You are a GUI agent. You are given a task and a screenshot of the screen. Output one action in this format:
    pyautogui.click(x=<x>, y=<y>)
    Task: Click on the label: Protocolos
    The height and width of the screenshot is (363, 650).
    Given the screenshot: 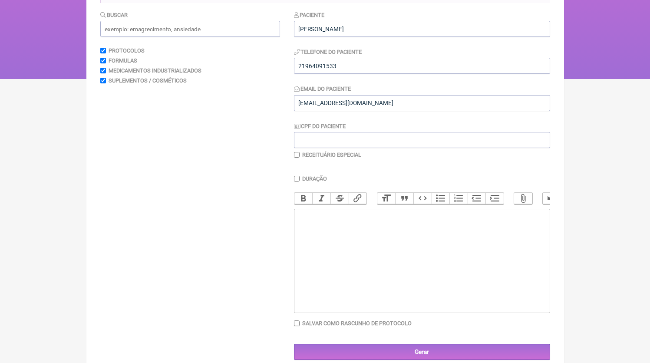 What is the action you would take?
    pyautogui.click(x=126, y=50)
    